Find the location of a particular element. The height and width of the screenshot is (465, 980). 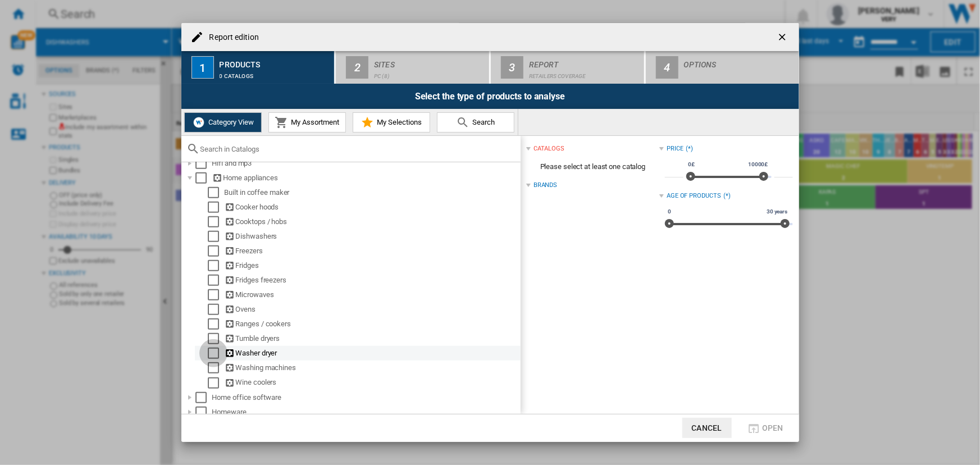

button: My Selections is located at coordinates (392, 123).